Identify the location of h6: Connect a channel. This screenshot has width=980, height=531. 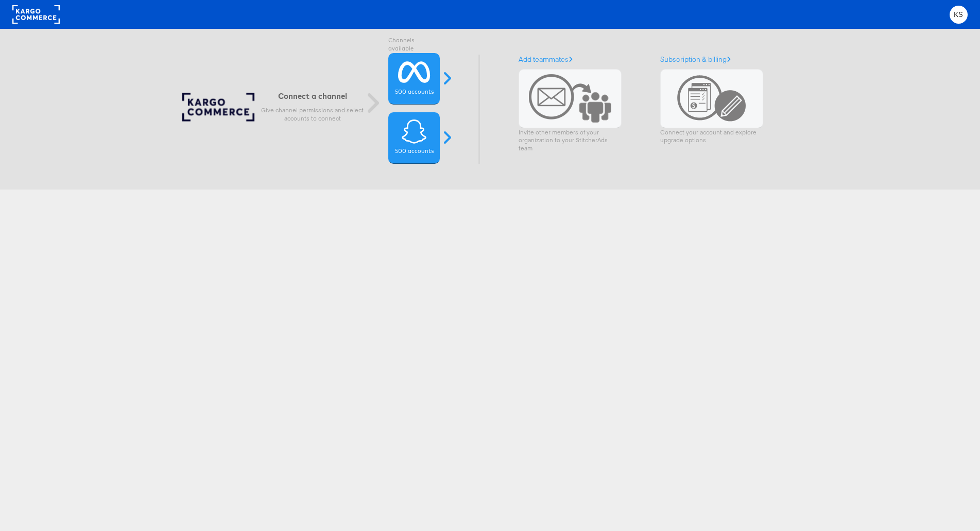
(313, 96).